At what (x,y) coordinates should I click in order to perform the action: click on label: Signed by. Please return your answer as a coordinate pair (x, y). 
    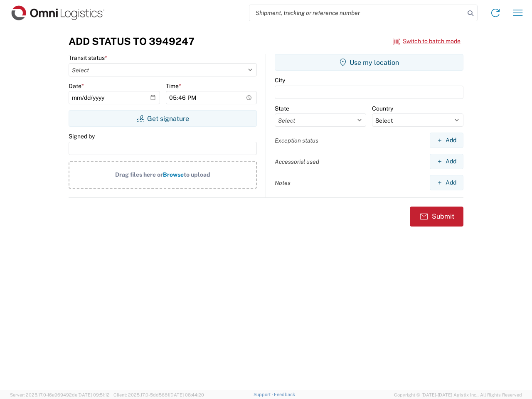
    Looking at the image, I should click on (81, 136).